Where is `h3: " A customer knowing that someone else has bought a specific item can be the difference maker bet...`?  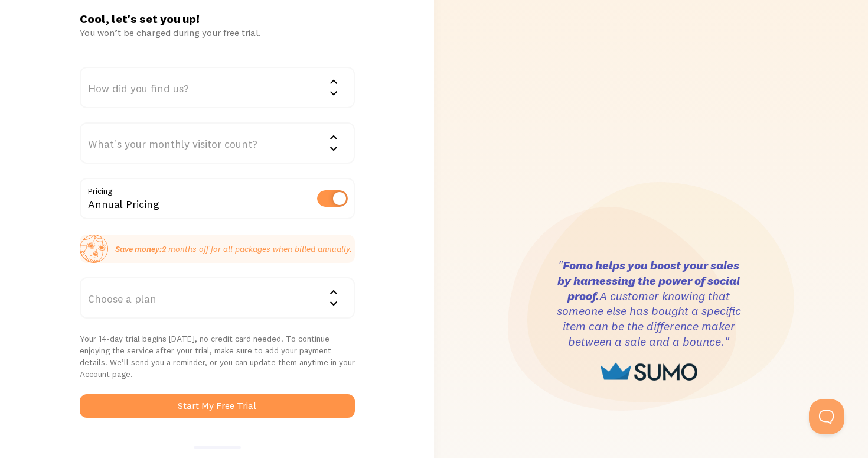
h3: " A customer knowing that someone else has bought a specific item can be the difference maker bet... is located at coordinates (649, 303).